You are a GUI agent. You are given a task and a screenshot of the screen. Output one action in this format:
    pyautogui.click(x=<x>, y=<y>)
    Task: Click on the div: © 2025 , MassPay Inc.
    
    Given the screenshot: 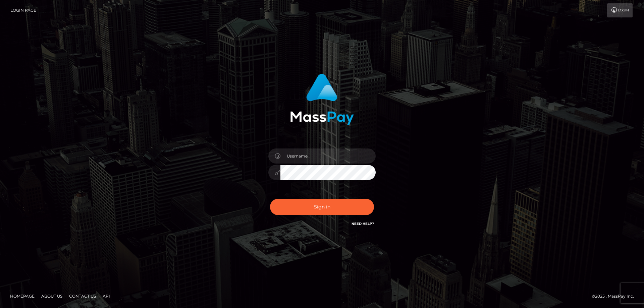 What is the action you would take?
    pyautogui.click(x=615, y=296)
    